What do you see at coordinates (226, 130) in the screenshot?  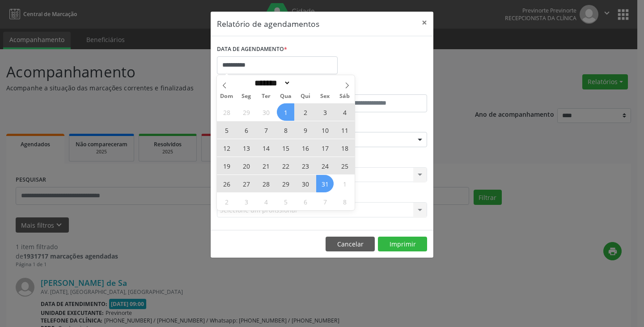 I see `span: Outubro 5, 2025` at bounding box center [226, 130].